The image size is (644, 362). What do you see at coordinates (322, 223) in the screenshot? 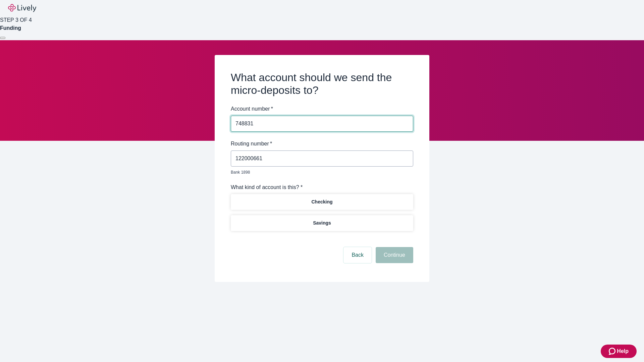
I see `button: Savings` at bounding box center [322, 223].